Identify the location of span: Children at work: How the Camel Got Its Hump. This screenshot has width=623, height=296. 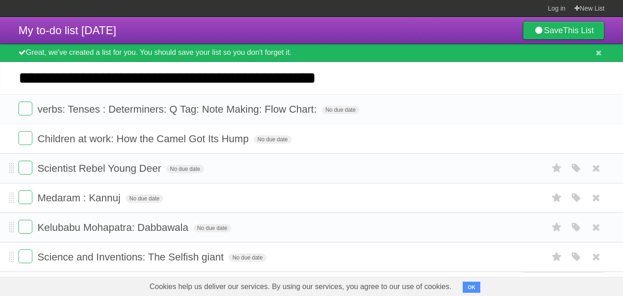
(144, 139).